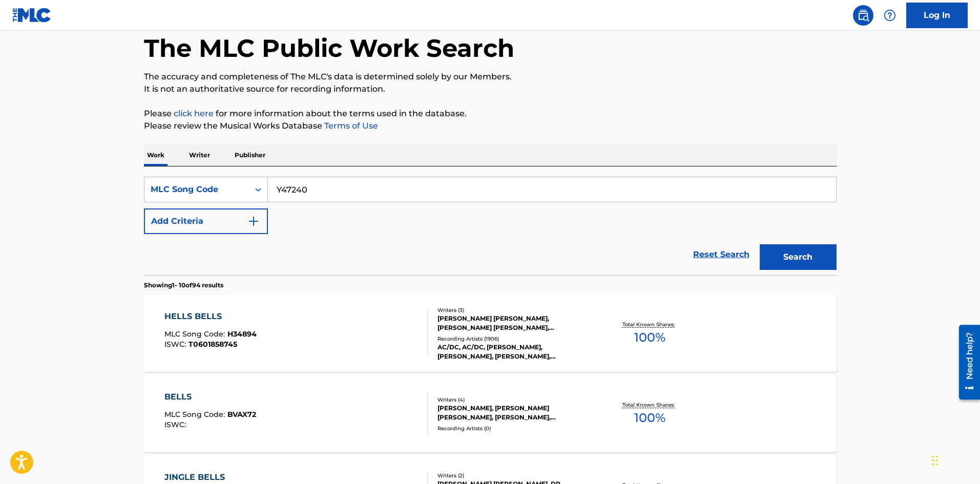 Image resolution: width=980 pixels, height=484 pixels. I want to click on div: Open Resource Center, so click(18, 41).